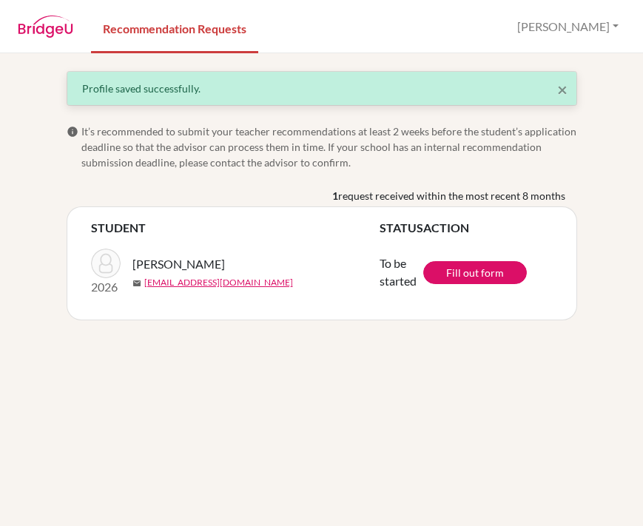 This screenshot has width=643, height=526. Describe the element at coordinates (475, 272) in the screenshot. I see `a: Fill out form` at that location.